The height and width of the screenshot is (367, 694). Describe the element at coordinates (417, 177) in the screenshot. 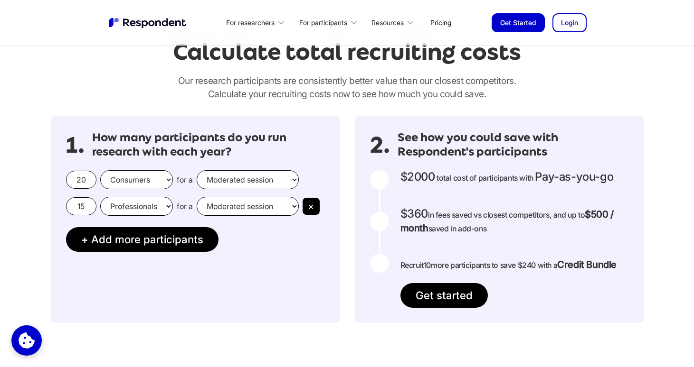

I see `span: $2000` at that location.